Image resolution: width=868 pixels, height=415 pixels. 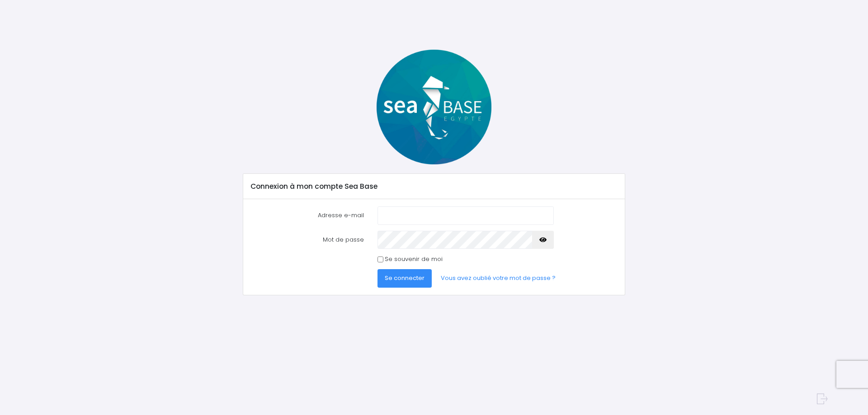 I want to click on label: Se souvenir de moi, so click(x=414, y=259).